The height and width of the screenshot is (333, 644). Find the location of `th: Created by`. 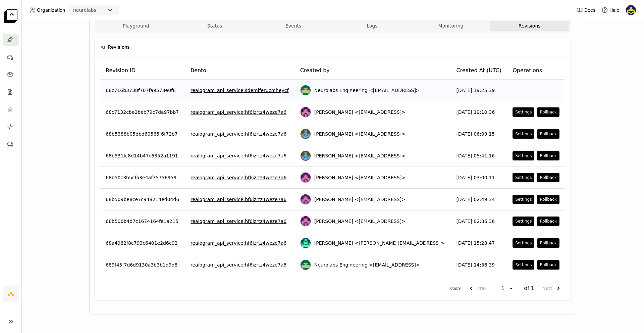

th: Created by is located at coordinates (373, 71).